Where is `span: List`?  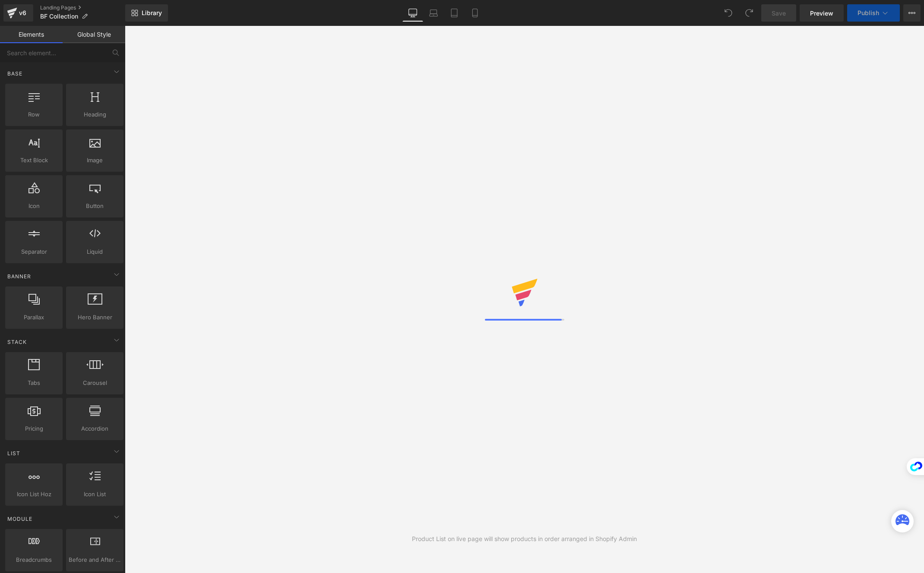 span: List is located at coordinates (14, 453).